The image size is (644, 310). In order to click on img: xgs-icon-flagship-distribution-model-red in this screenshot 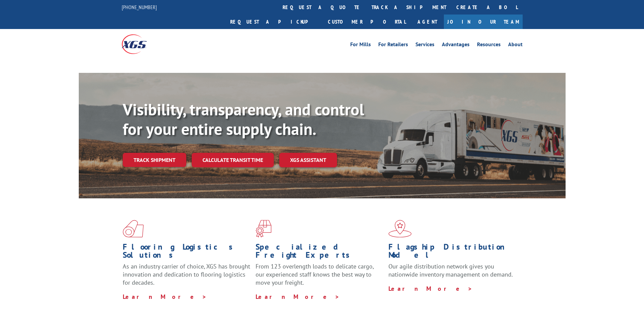, I will do `click(400, 229)`.